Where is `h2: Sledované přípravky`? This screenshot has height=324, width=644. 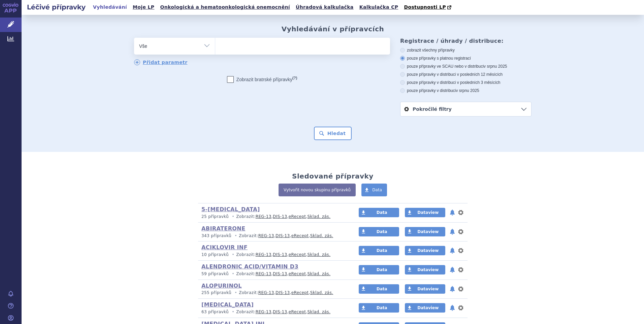
h2: Sledované přípravky is located at coordinates (333, 176).